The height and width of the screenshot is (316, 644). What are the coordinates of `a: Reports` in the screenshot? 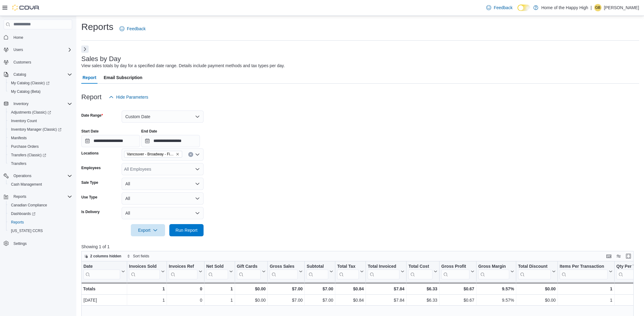 It's located at (17, 222).